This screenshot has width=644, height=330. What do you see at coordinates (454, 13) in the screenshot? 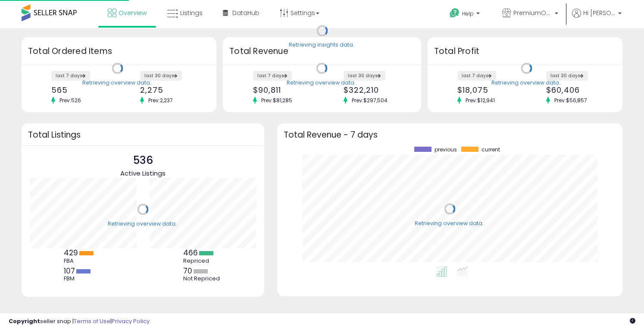
I see `i: Get Help` at bounding box center [454, 13].